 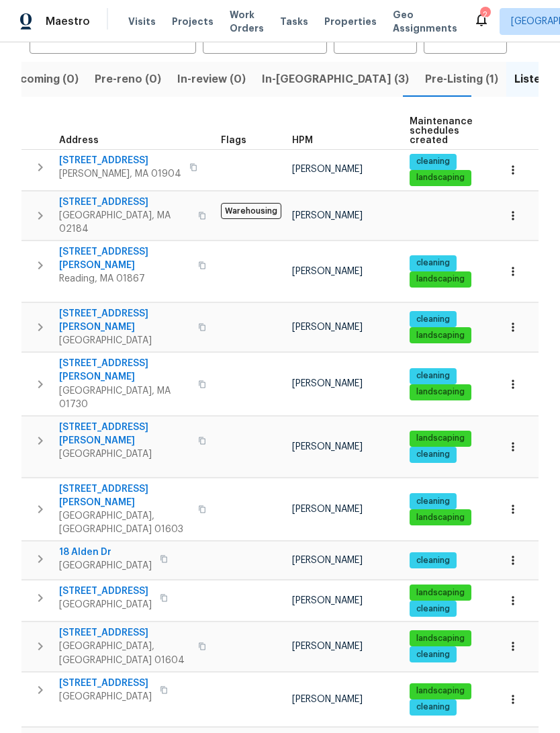 What do you see at coordinates (142, 21) in the screenshot?
I see `span: Visits` at bounding box center [142, 21].